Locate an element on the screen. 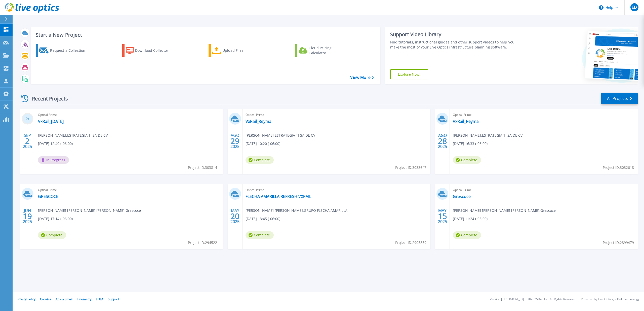 The width and height of the screenshot is (644, 311). a: Telemetry is located at coordinates (84, 299).